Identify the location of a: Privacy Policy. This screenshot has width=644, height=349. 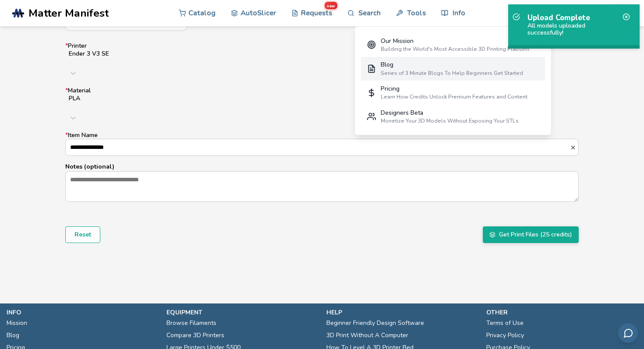
(505, 336).